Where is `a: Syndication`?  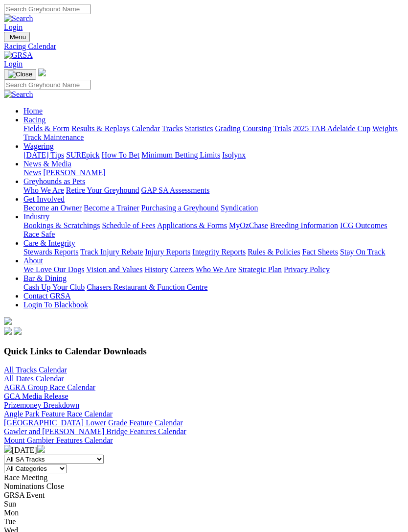 a: Syndication is located at coordinates (239, 207).